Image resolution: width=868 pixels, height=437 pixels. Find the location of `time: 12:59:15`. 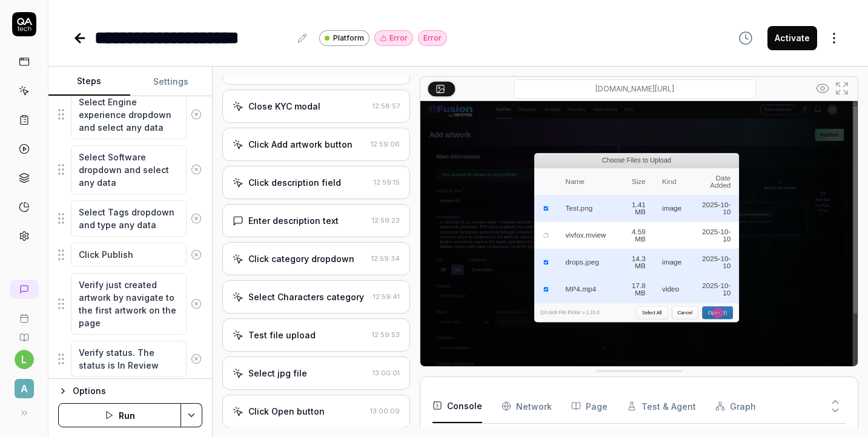

time: 12:59:15 is located at coordinates (386, 182).